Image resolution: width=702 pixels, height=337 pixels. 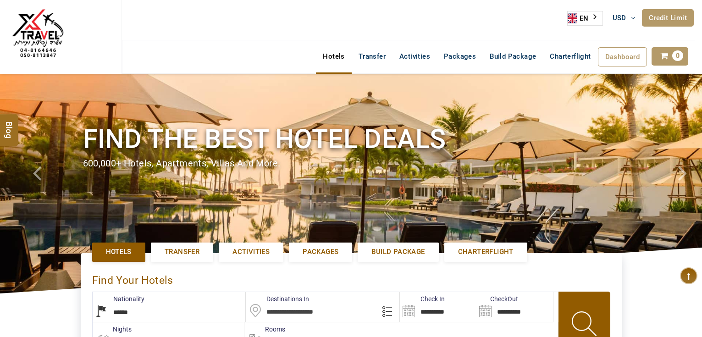 What do you see at coordinates (351, 163) in the screenshot?
I see `div: 600,000+ hotels, apartments, villas and more.` at bounding box center [351, 163].